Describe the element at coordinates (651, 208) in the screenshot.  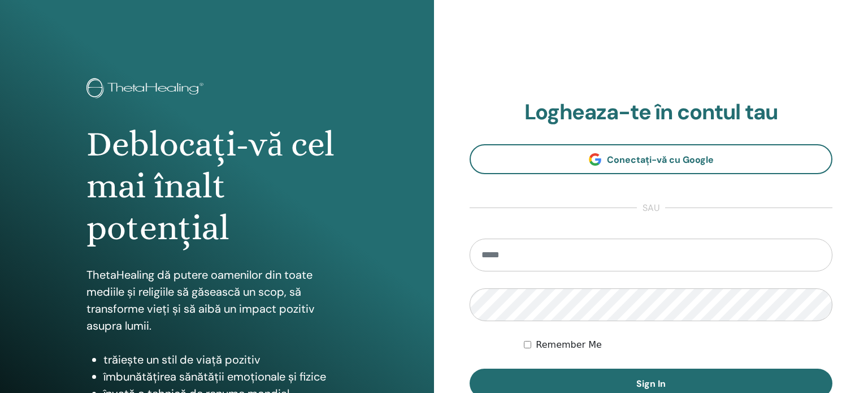
I see `span: sau` at that location.